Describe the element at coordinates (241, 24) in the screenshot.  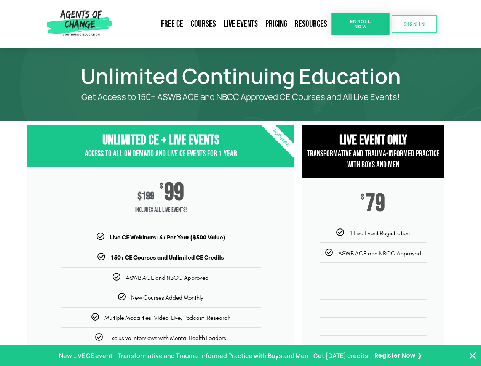
I see `a: Live Events` at that location.